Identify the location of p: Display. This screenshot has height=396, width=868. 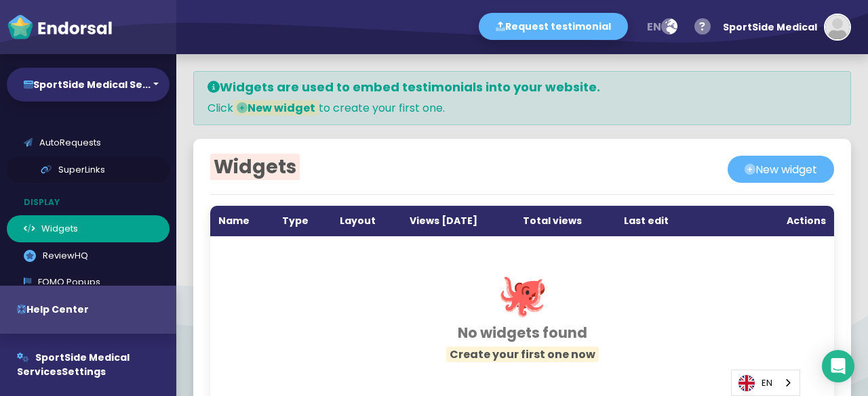
(92, 203).